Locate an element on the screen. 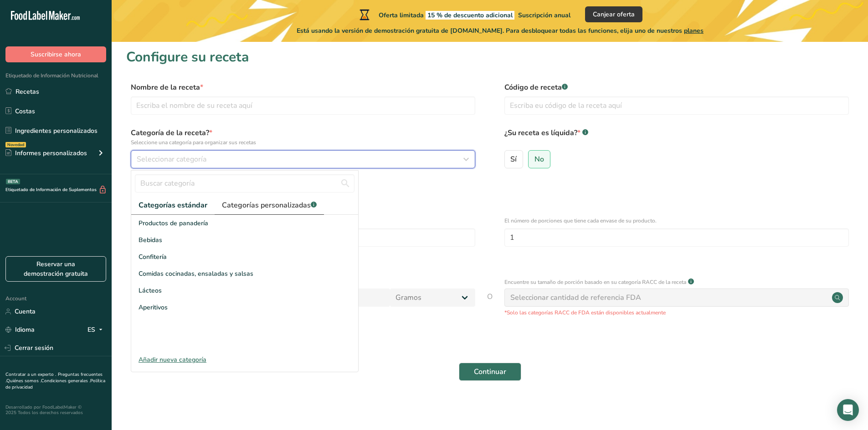 The image size is (868, 430). p: Encuentre su tamaño de porción basado en su categoría RACC de la receta is located at coordinates (595, 282).